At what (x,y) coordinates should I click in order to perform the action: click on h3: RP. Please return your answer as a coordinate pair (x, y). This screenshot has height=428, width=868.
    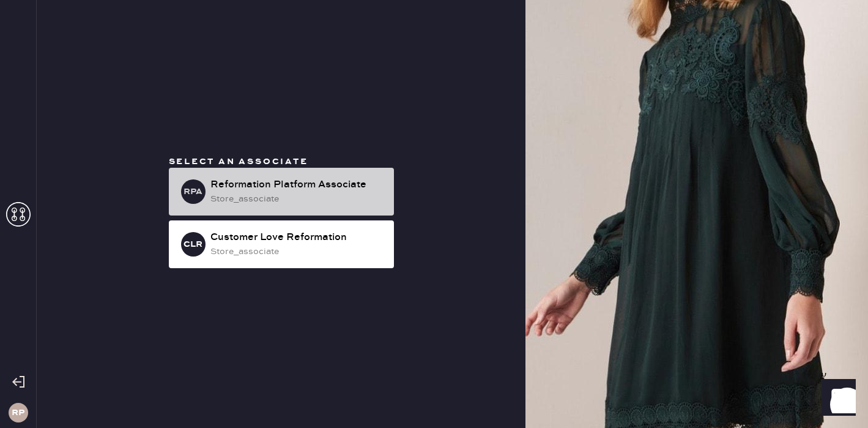
    Looking at the image, I should click on (18, 413).